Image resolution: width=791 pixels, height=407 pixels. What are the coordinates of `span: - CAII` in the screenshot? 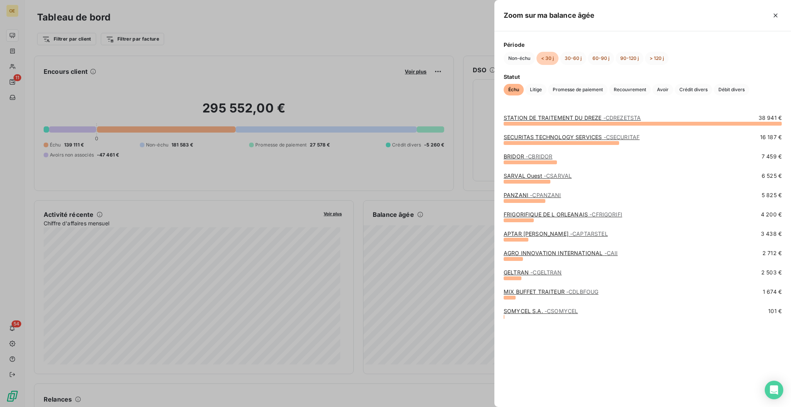 It's located at (611, 253).